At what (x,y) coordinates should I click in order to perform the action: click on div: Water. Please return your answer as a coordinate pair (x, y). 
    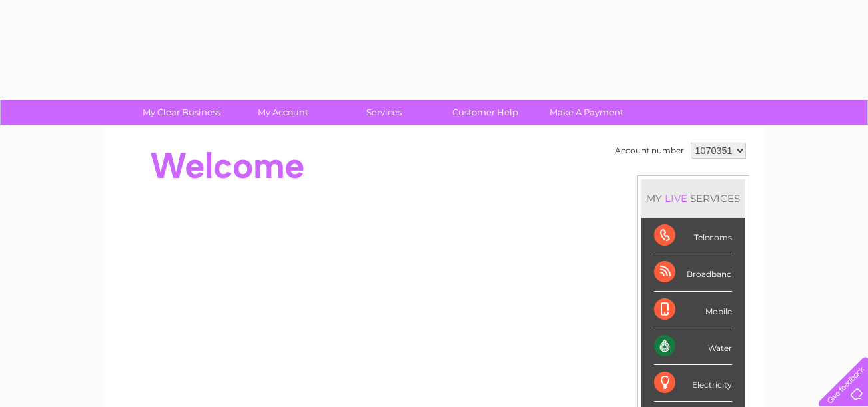
    Looking at the image, I should click on (693, 346).